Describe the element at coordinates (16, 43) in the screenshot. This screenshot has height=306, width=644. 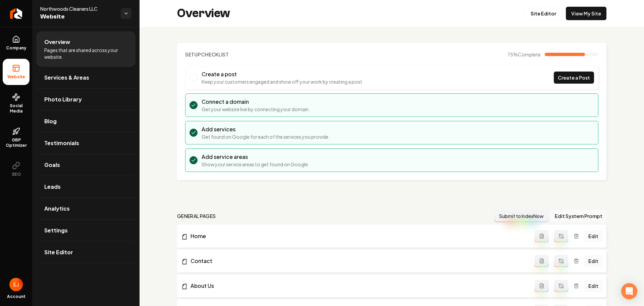
I see `a: Company` at that location.